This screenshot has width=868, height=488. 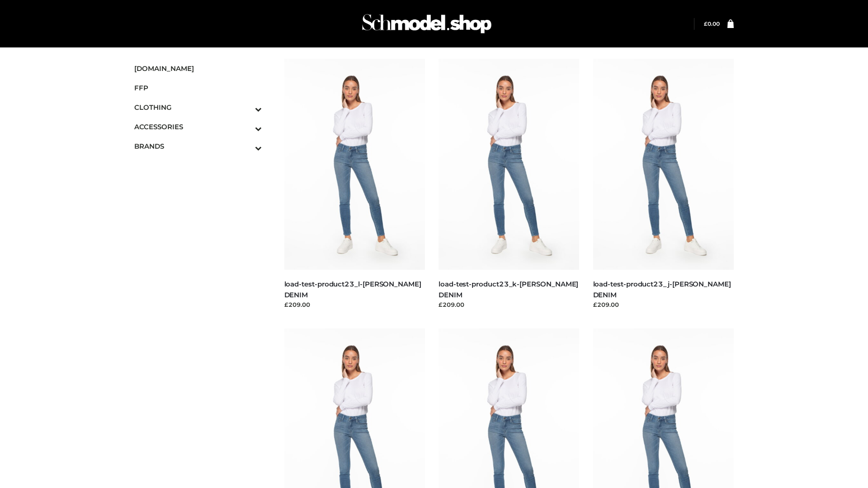 I want to click on a: £0.00, so click(x=712, y=23).